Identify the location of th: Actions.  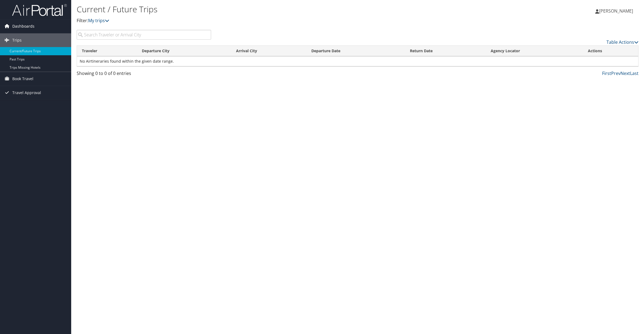
(611, 51).